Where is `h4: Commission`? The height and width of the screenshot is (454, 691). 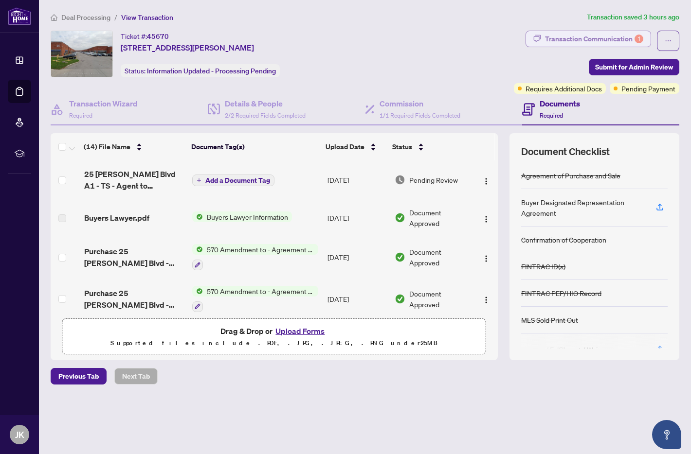
h4: Commission is located at coordinates (420, 104).